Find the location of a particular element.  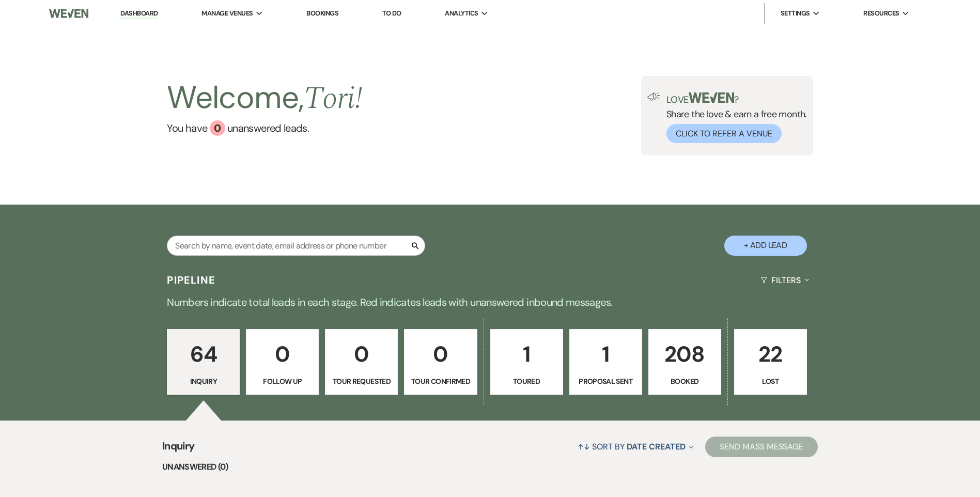

img: loud-speaker-illustration.svg is located at coordinates (654, 97).